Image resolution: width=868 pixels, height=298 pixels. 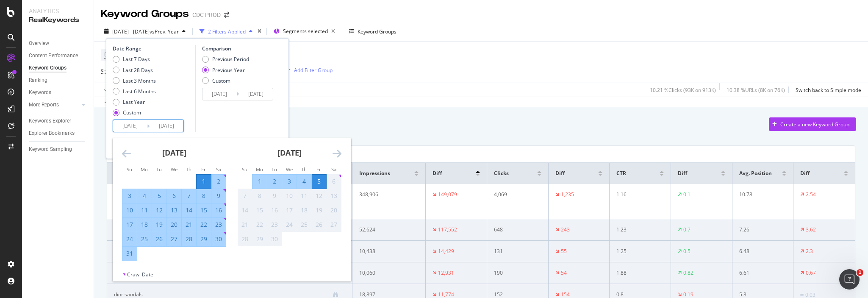 What do you see at coordinates (565, 230) in the screenshot?
I see `div: 243` at bounding box center [565, 230].